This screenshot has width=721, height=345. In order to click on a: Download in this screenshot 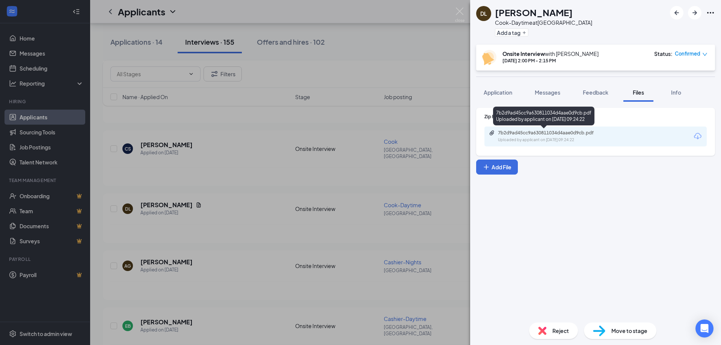, I will do `click(698, 136)`.